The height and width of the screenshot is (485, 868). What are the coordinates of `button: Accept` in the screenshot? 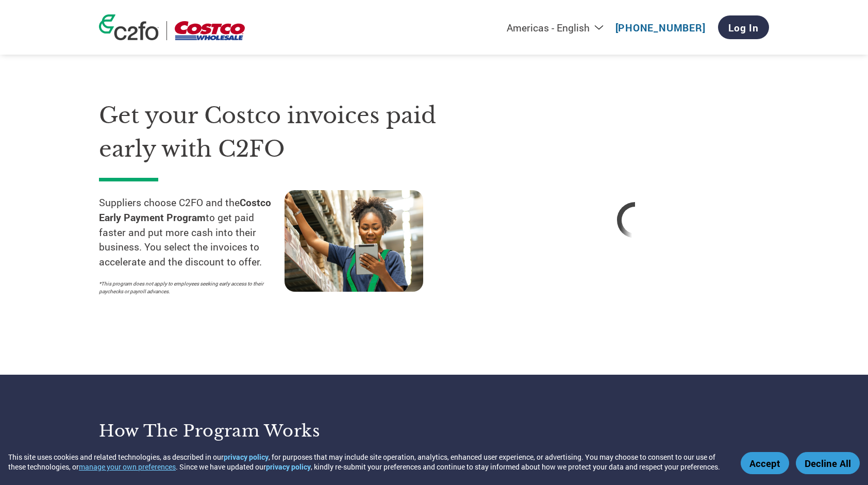 It's located at (765, 462).